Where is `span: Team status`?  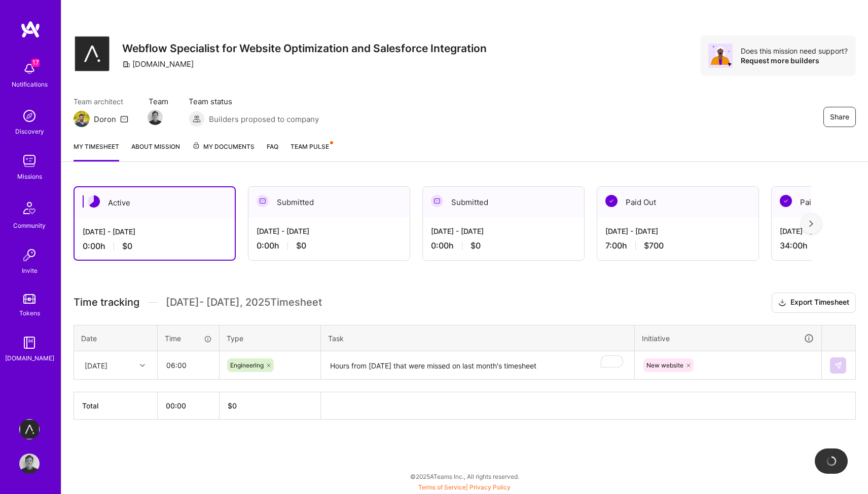 span: Team status is located at coordinates (254, 102).